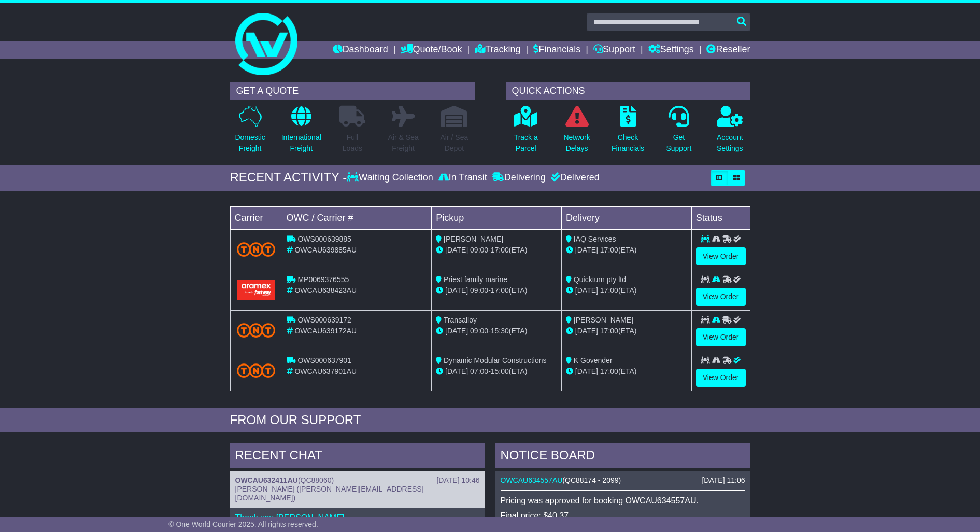 The height and width of the screenshot is (532, 980). I want to click on p: International Freight, so click(301, 143).